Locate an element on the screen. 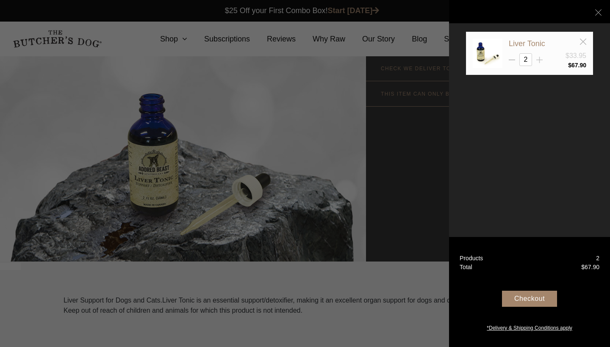 This screenshot has height=347, width=610. div: Total is located at coordinates (466, 267).